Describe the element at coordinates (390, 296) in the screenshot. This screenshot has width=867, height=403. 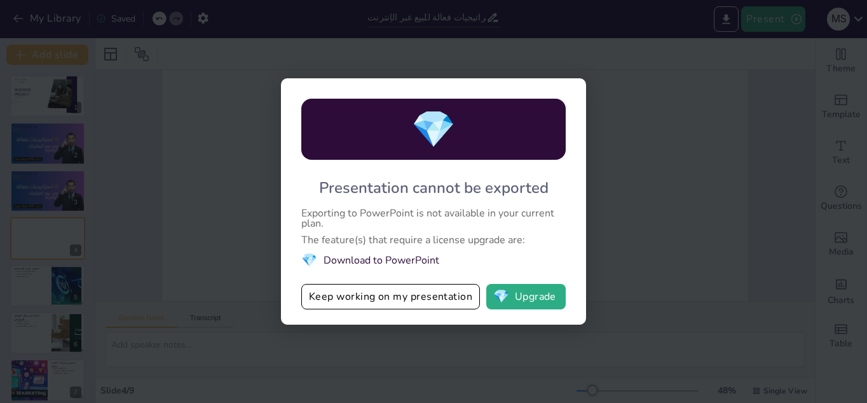
I see `button: Keep working on my presentation` at that location.